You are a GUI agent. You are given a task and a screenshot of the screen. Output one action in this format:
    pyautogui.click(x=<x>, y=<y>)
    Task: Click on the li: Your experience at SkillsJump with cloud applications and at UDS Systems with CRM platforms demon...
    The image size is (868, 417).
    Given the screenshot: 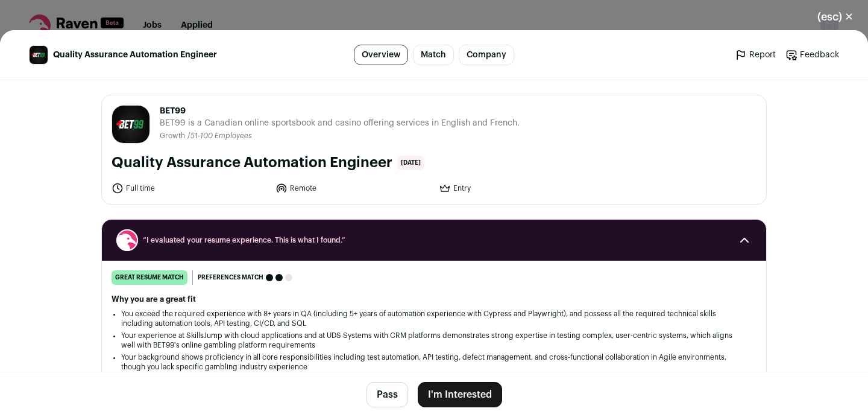 What is the action you would take?
    pyautogui.click(x=434, y=340)
    